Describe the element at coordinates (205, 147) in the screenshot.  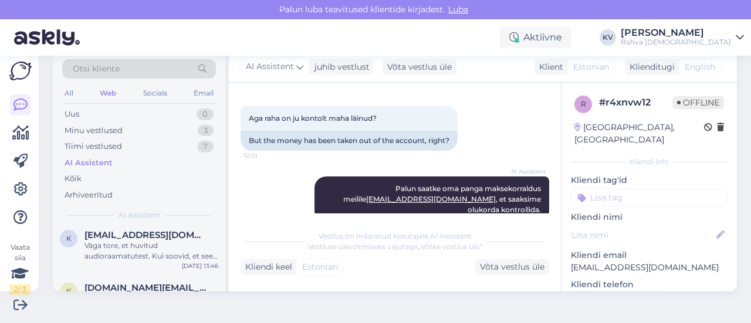
I see `div: 7` at that location.